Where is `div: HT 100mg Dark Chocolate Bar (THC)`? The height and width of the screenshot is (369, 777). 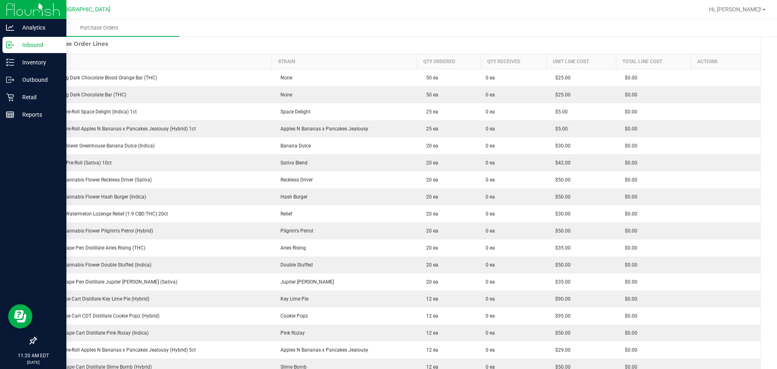 div: HT 100mg Dark Chocolate Bar (THC) is located at coordinates (154, 95).